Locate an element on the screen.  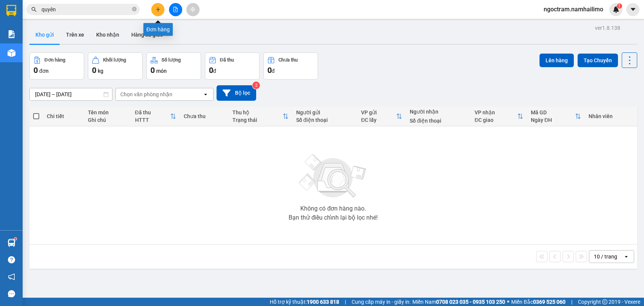
button: Kho nhận is located at coordinates (107, 35).